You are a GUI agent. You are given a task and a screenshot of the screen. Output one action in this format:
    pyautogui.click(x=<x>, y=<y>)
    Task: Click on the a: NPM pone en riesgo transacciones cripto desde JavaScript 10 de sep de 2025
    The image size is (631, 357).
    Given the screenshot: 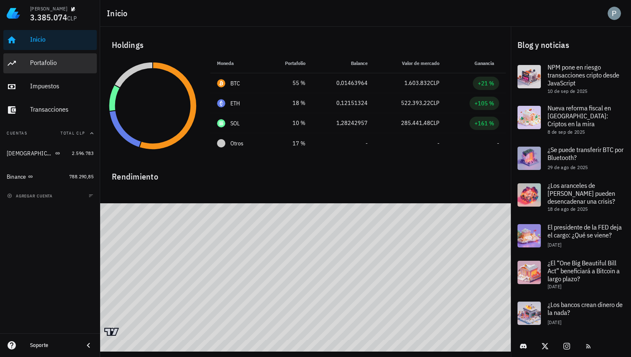 What is the action you would take?
    pyautogui.click(x=571, y=79)
    